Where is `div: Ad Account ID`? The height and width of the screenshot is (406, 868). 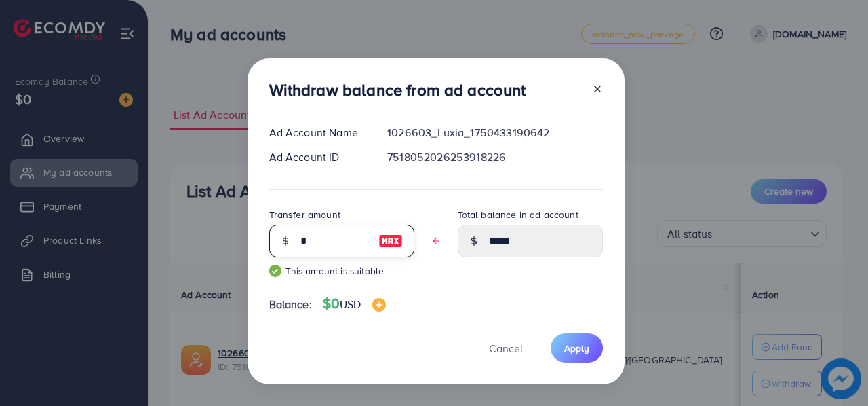
div: Ad Account ID is located at coordinates (317, 157).